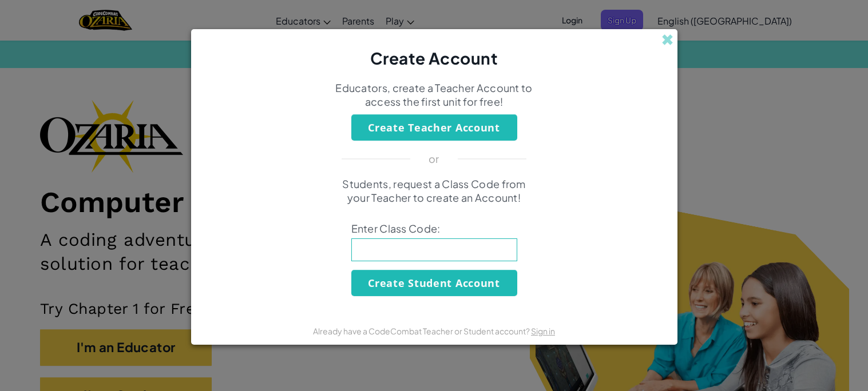 This screenshot has height=391, width=868. I want to click on button: Create Student Account, so click(435, 283).